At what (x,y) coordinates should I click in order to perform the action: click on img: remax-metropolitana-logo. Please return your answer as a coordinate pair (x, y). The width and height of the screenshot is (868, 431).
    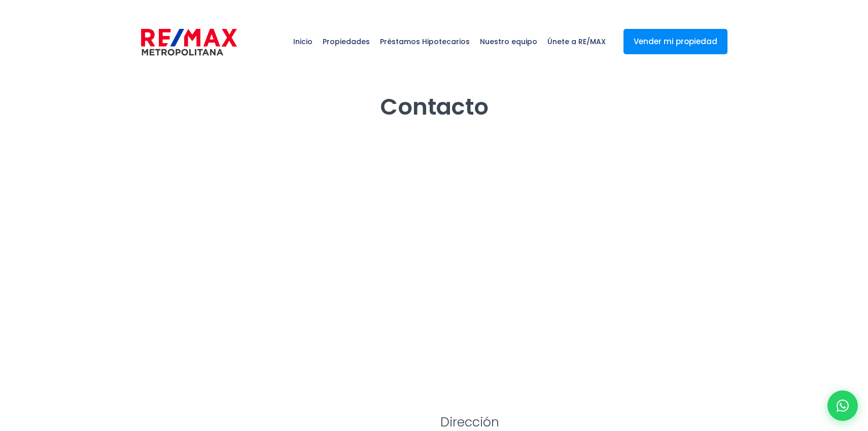
    Looking at the image, I should click on (189, 42).